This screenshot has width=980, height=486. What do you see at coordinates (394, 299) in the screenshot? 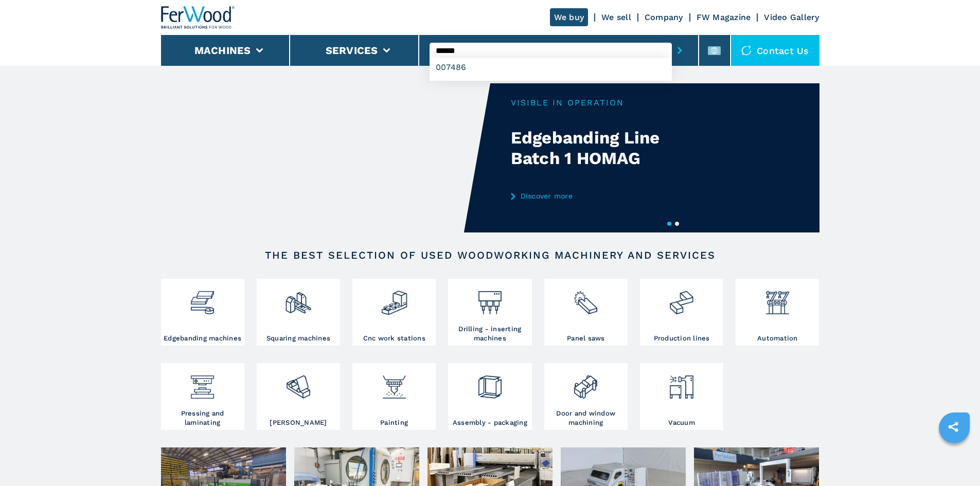
I see `img: centro_di_lavoro_cnc_2.png` at bounding box center [394, 299].